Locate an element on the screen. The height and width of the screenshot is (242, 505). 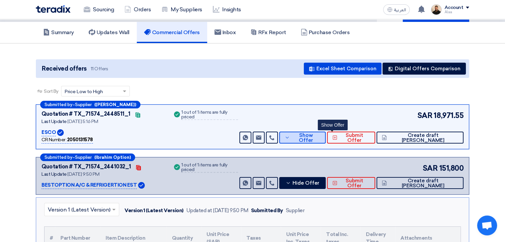
a: Summary is located at coordinates (58, 33).